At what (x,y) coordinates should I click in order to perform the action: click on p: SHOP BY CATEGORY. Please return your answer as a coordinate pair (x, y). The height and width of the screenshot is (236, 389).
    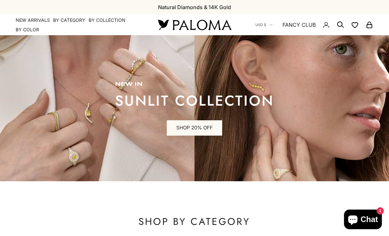
    Looking at the image, I should click on (194, 221).